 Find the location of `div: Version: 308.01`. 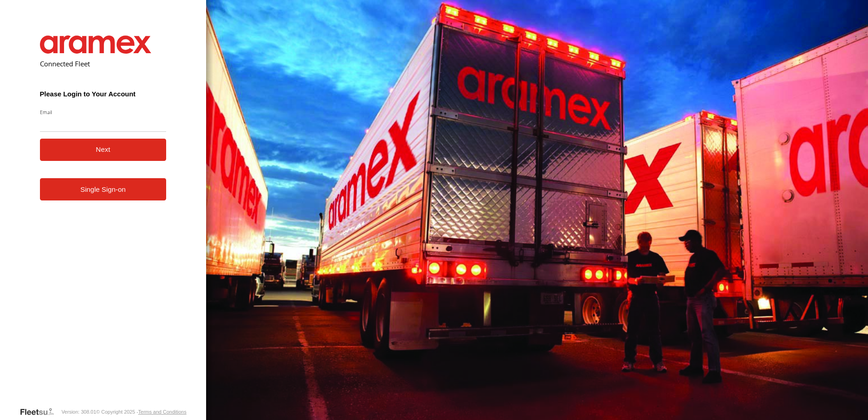

div: Version: 308.01 is located at coordinates (79, 411).